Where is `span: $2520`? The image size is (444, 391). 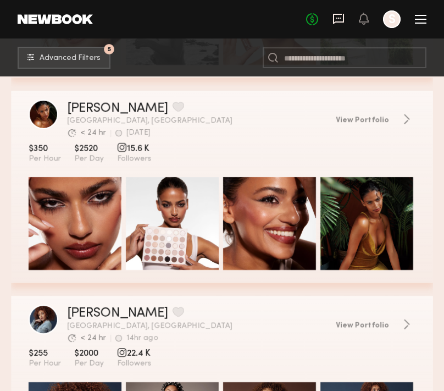 span: $2520 is located at coordinates (89, 148).